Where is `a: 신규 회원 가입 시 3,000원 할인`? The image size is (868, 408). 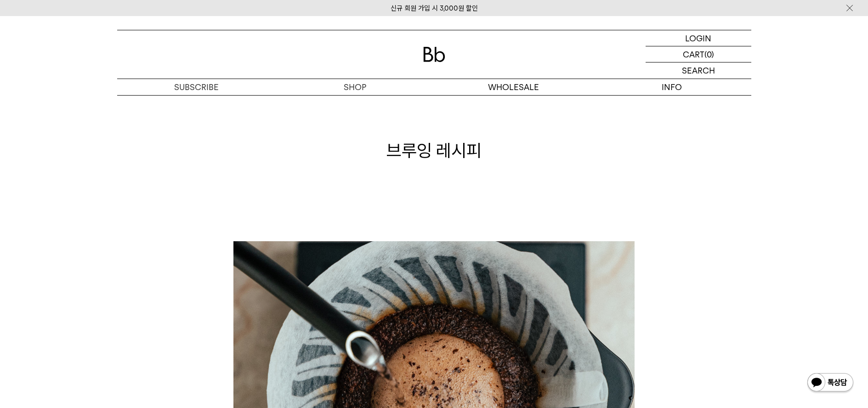 a: 신규 회원 가입 시 3,000원 할인 is located at coordinates (434, 9).